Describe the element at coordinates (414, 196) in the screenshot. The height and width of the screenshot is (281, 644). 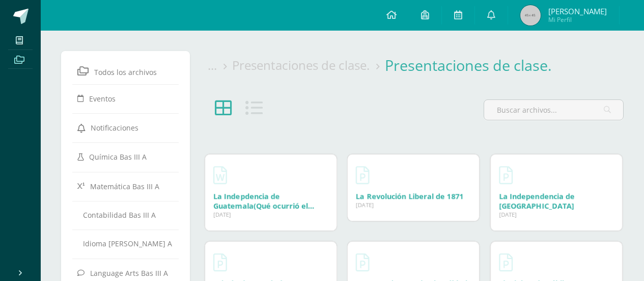
I see `div: Descargar La Revolución Liberal de 1871.pptx` at that location.